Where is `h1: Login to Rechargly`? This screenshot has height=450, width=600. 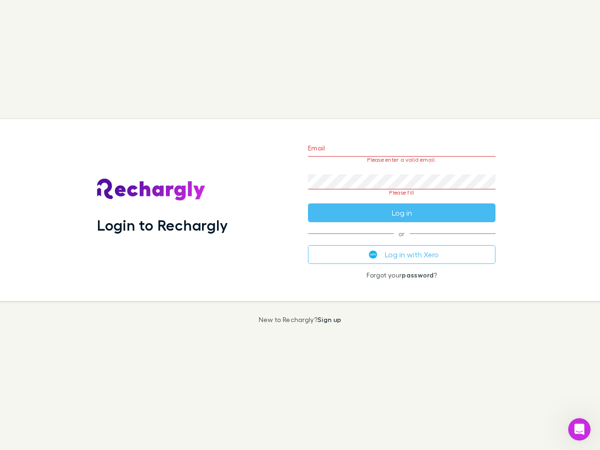 h1: Login to Rechargly is located at coordinates (162, 225).